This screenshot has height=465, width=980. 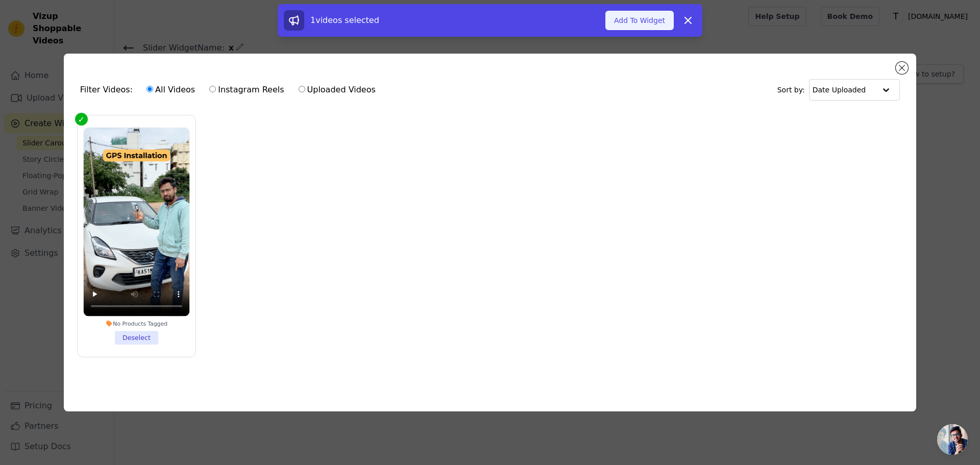 I want to click on div: Filter Videos:, so click(x=231, y=90).